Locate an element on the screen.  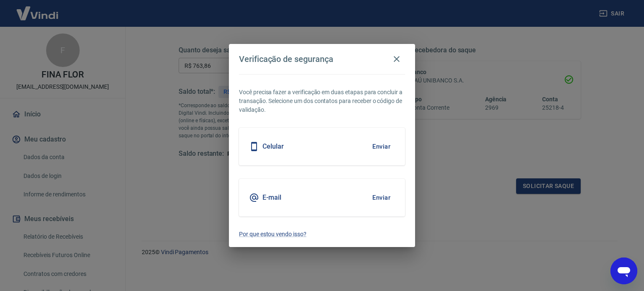
p: Por que estou vendo isso? is located at coordinates (322, 234).